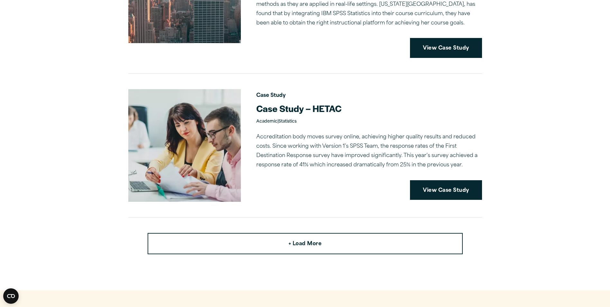 Image resolution: width=610 pixels, height=307 pixels. Describe the element at coordinates (369, 151) in the screenshot. I see `p: Accreditation body moves survey online, achieving higher quality results and reduced costs. Since...` at that location.